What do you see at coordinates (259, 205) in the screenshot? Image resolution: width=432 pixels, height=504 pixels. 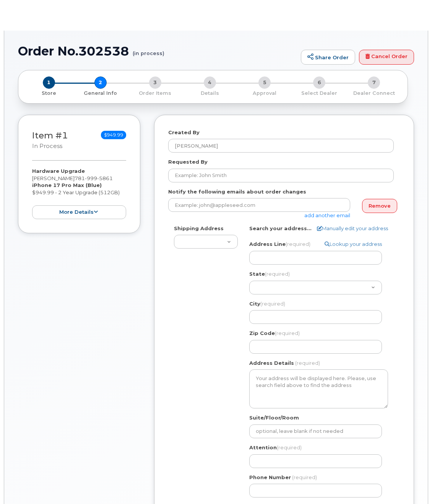 I see `input: Example: john@appleseed.com` at bounding box center [259, 205].